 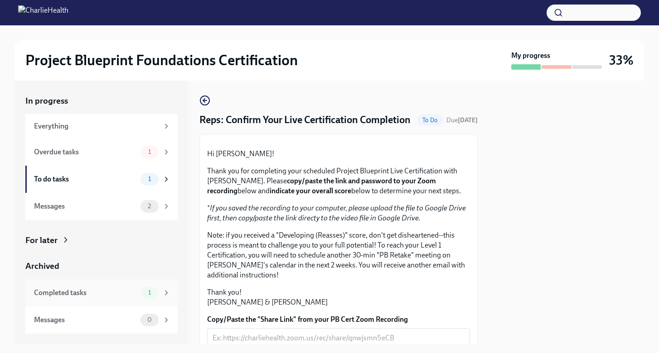 What do you see at coordinates (102, 241) in the screenshot?
I see `a: For later` at bounding box center [102, 241].